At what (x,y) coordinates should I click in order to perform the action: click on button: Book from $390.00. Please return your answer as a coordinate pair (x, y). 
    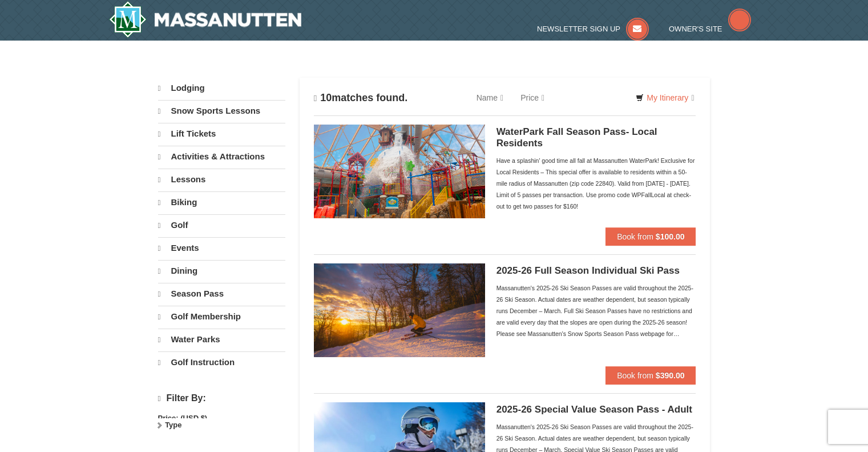
    Looking at the image, I should click on (651, 375).